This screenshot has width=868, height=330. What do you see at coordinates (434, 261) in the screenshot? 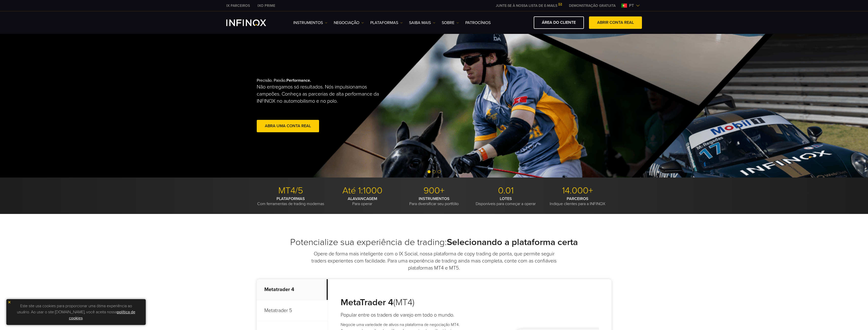
I see `p: Opere de forma mais inteligente com o IX Social, nossa plataforma de copy trading de ponta, que p...` at bounding box center [434, 261].